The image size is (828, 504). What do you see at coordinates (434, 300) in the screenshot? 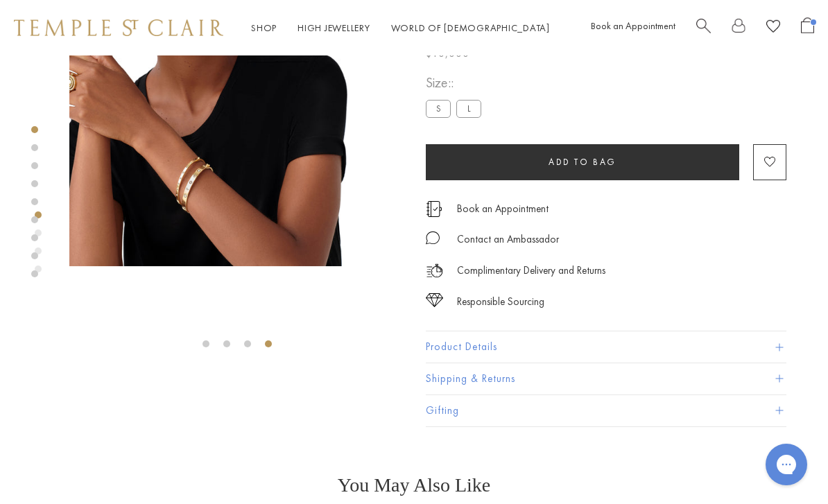
I see `img: icon_sourcing.svg` at bounding box center [434, 300].